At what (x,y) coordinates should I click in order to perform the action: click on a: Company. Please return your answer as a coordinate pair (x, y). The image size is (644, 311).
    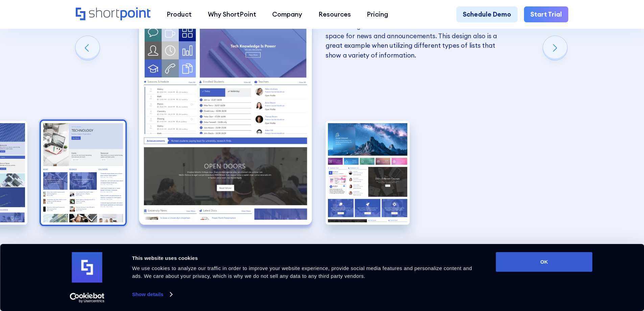
    Looking at the image, I should click on (287, 15).